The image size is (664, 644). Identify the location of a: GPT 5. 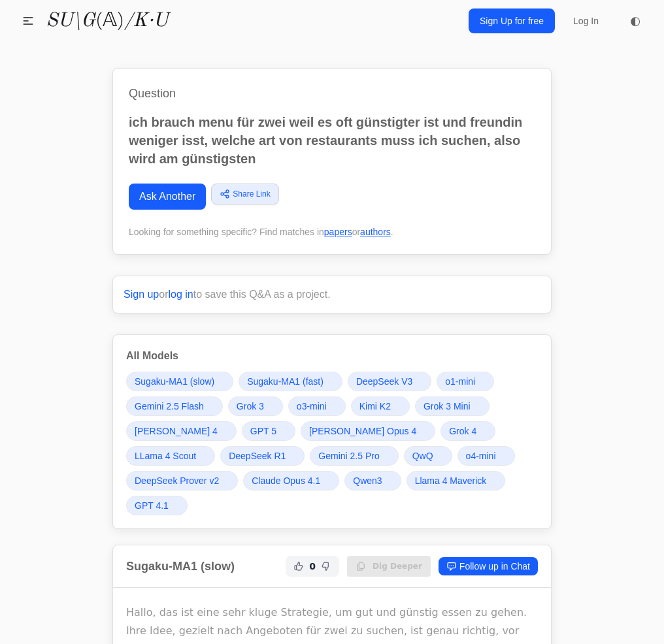
(269, 432).